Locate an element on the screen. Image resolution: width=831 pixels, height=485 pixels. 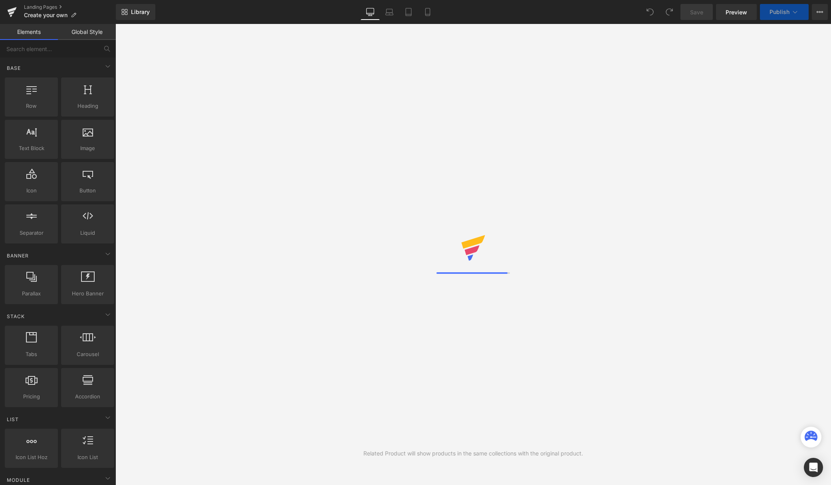
span: Save is located at coordinates (697, 12).